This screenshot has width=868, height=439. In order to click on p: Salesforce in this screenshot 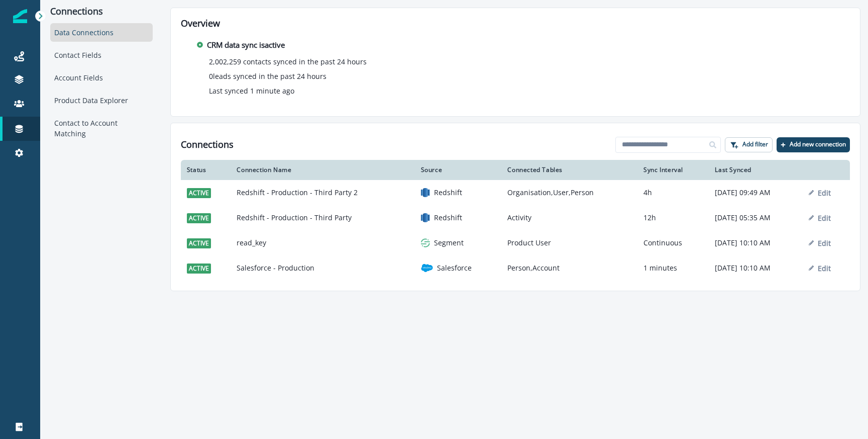, I will do `click(455, 268)`.